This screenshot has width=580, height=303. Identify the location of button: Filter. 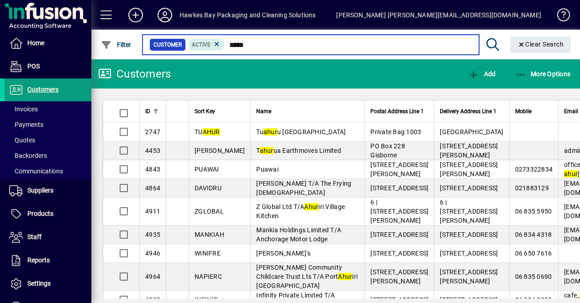
(116, 45).